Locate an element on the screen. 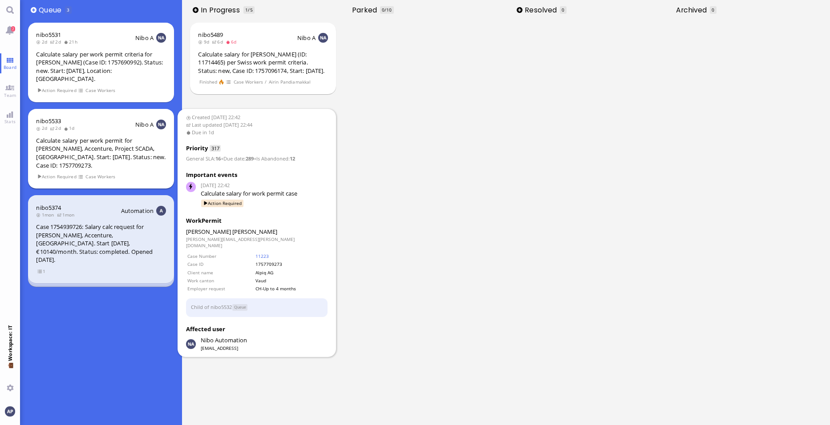 The width and height of the screenshot is (830, 425). span: Team is located at coordinates (10, 95).